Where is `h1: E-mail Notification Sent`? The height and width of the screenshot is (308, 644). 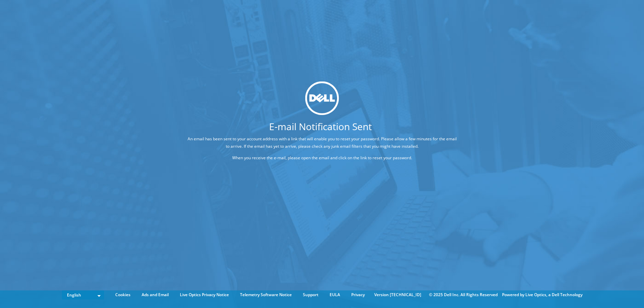 h1: E-mail Notification Sent is located at coordinates (320, 126).